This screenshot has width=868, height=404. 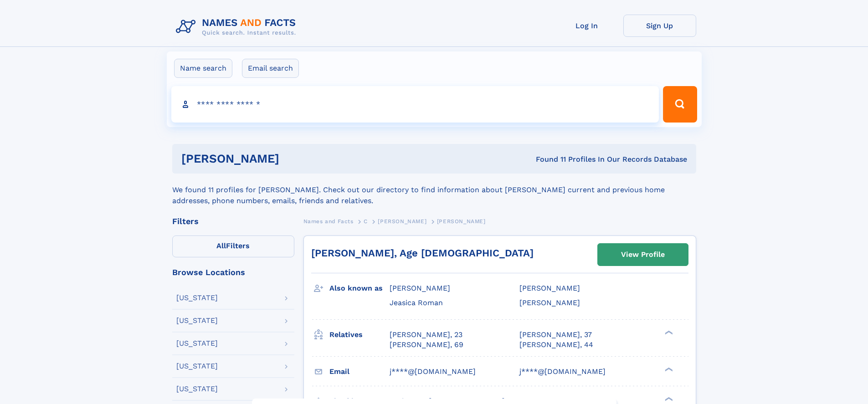 I want to click on a: C, so click(x=366, y=221).